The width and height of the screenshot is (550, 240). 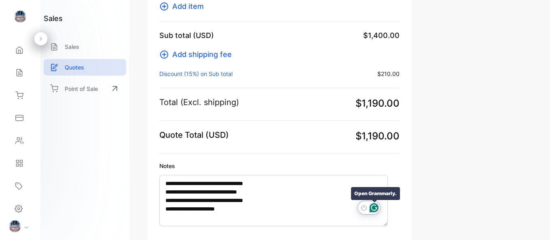 What do you see at coordinates (196, 74) in the screenshot?
I see `p: Discount (15%) on Sub total` at bounding box center [196, 74].